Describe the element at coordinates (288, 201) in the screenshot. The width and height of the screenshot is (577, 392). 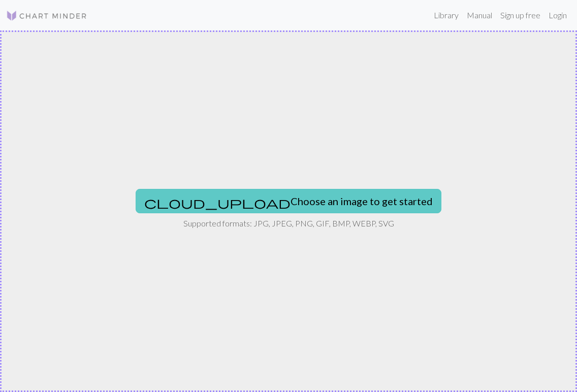
I see `button: Choose an image to get started` at that location.